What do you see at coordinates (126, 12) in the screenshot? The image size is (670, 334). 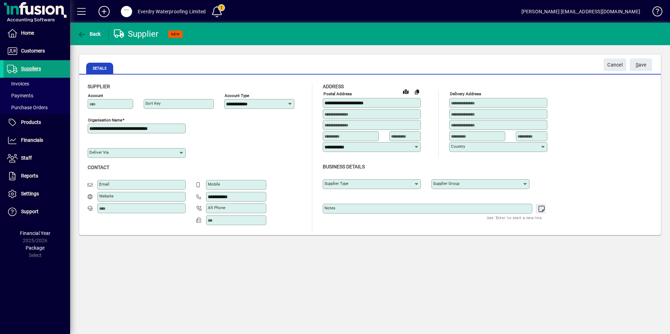 I see `button: Profile` at bounding box center [126, 12].